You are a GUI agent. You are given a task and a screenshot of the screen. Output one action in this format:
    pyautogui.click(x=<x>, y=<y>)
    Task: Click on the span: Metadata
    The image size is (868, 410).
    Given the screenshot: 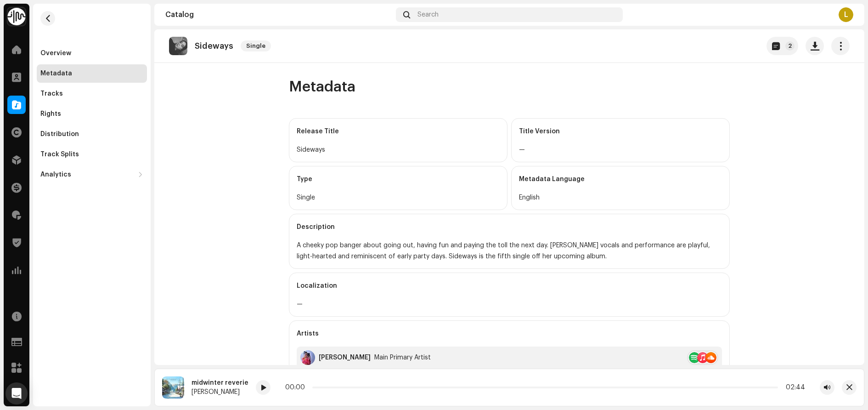 What is the action you would take?
    pyautogui.click(x=322, y=87)
    